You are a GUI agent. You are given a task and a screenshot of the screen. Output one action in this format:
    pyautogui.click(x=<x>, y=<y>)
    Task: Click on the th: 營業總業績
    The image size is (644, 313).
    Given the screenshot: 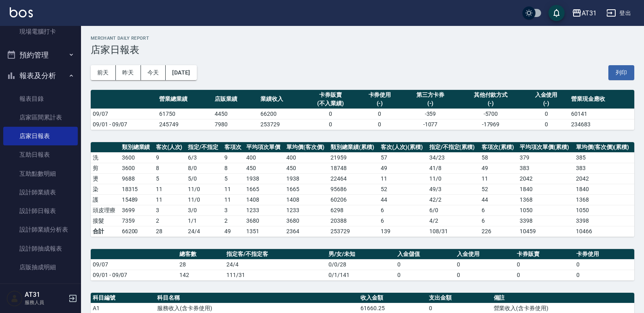 What is the action you would take?
    pyautogui.click(x=185, y=100)
    